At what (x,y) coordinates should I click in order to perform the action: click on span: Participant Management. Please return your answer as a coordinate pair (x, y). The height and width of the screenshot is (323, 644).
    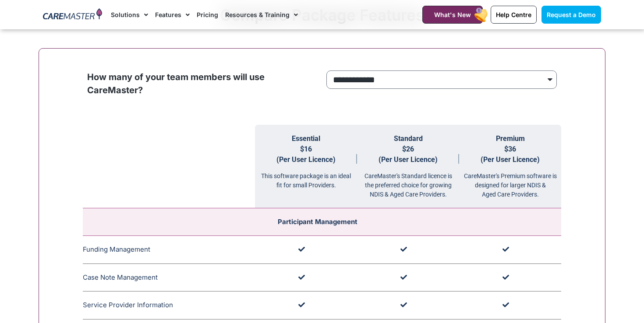
    Looking at the image, I should click on (317, 221).